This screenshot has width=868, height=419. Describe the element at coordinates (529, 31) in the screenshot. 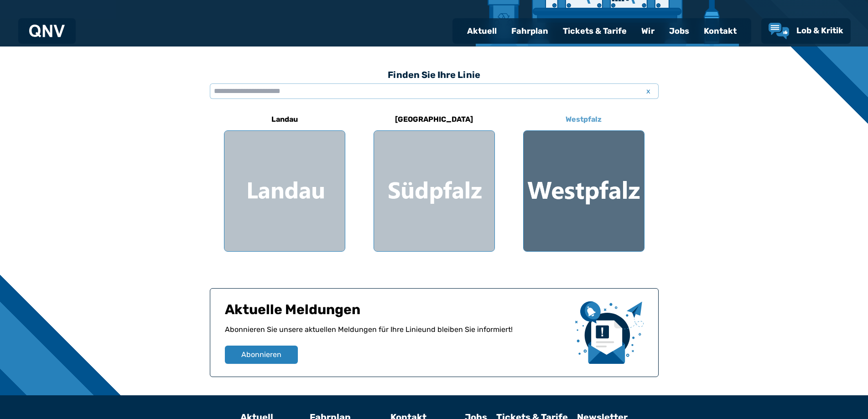

I see `a: Fahrplan` at that location.